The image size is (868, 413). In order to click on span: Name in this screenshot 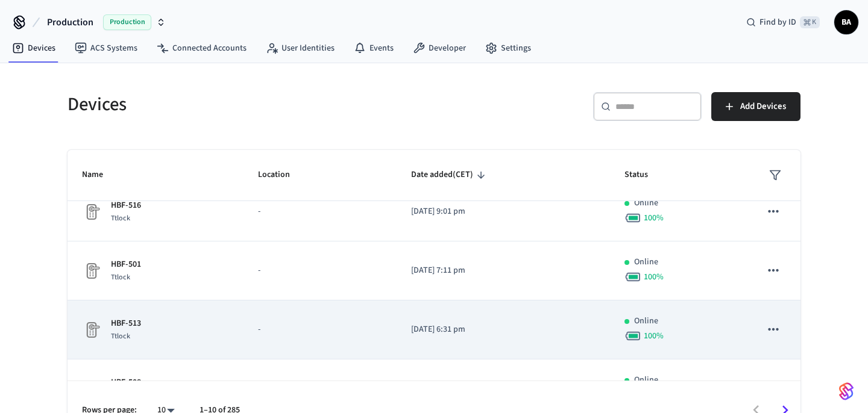, I will do `click(100, 174)`.